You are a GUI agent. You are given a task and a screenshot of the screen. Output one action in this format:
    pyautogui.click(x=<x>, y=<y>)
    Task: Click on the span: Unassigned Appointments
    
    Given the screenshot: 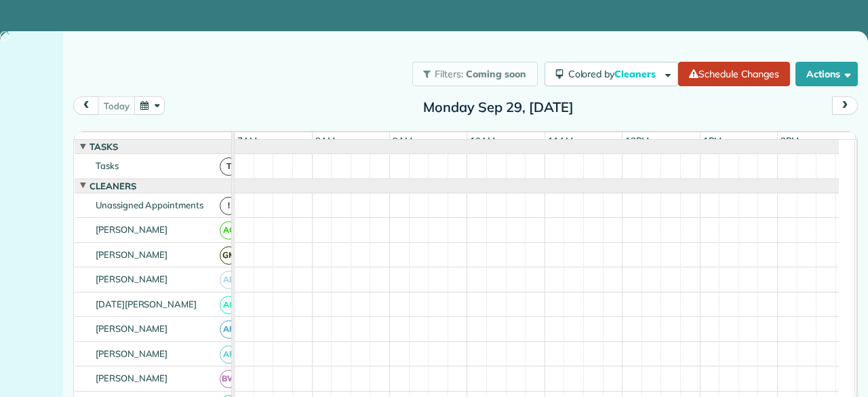 What is the action you would take?
    pyautogui.click(x=149, y=205)
    